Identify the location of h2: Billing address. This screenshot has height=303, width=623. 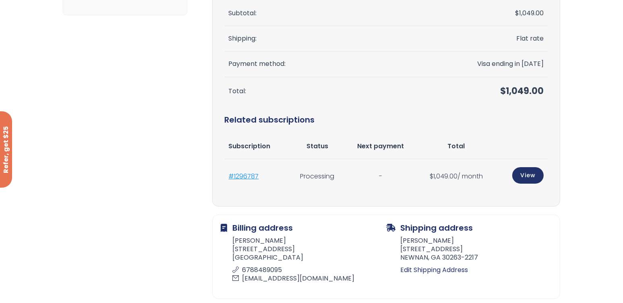
(303, 228).